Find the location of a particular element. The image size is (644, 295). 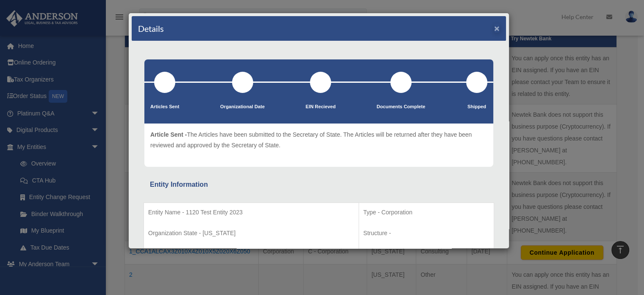

p: Documents Complete is located at coordinates (401, 107).